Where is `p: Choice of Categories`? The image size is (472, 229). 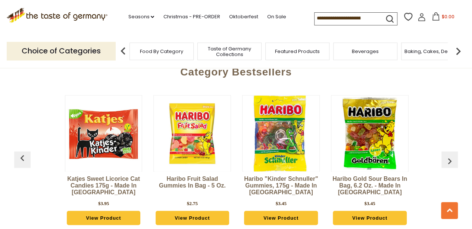 p: Choice of Categories is located at coordinates (61, 51).